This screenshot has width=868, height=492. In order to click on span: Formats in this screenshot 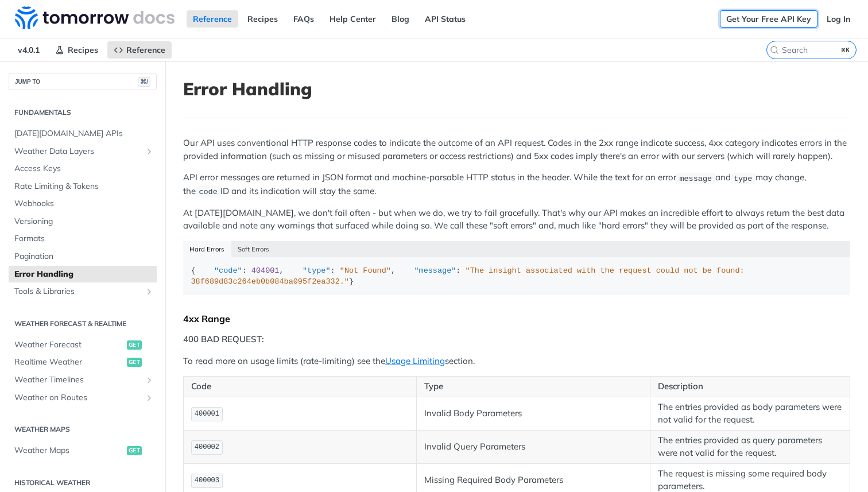, I will do `click(84, 238)`.